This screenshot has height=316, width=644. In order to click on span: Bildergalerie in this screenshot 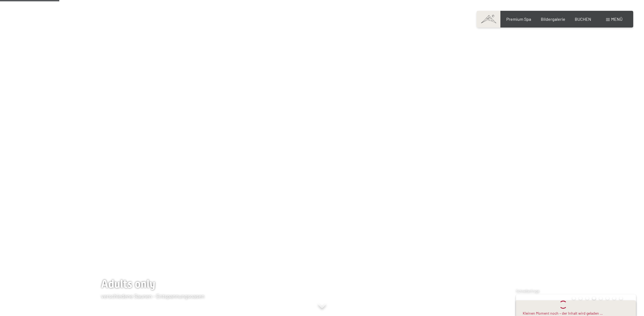, I will do `click(553, 19)`.